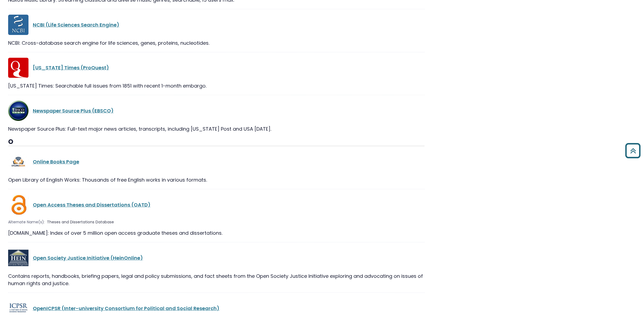 This screenshot has width=644, height=322. I want to click on div: NCBI: Cross-database search engine for life sciences, genes, proteins, nucleotides., so click(216, 43).